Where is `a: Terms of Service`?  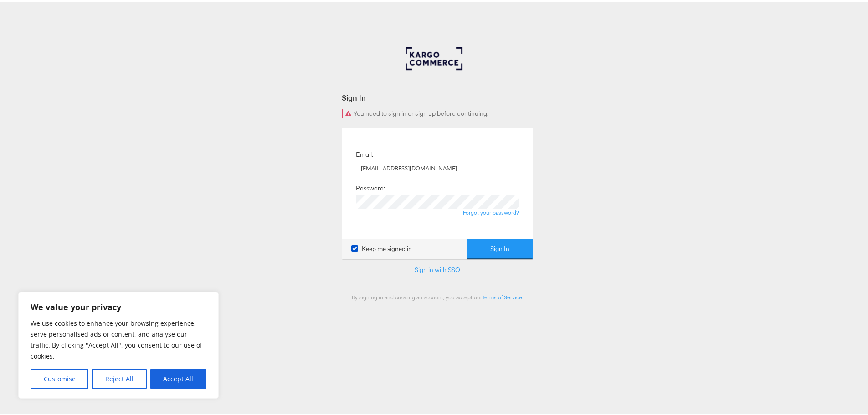
a: Terms of Service is located at coordinates (502, 296).